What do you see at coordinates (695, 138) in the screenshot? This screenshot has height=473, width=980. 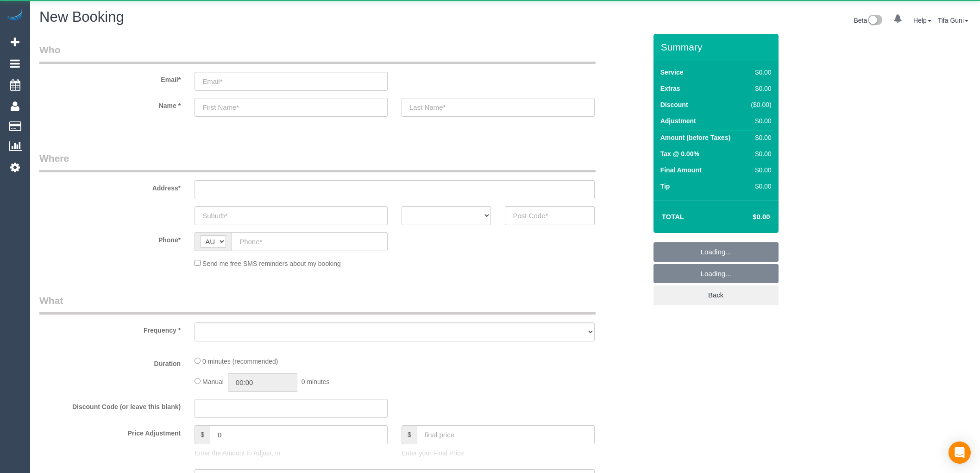 I see `label: Amount (before Taxes)` at bounding box center [695, 138].